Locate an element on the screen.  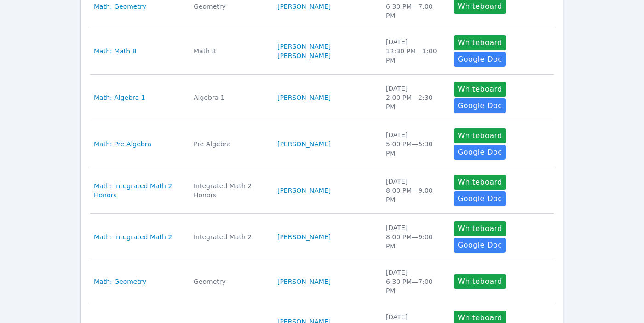
a: Math: Integrated Math 2 Honors is located at coordinates (138, 190).